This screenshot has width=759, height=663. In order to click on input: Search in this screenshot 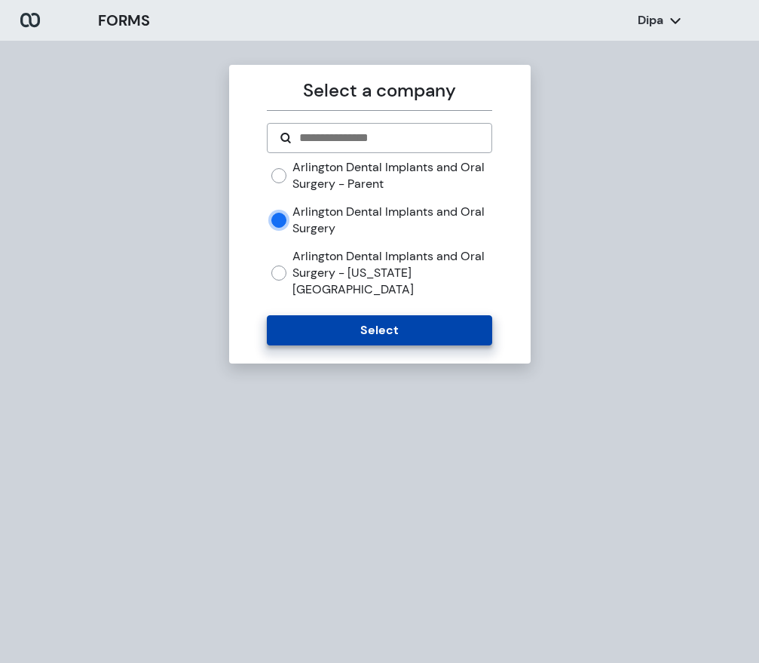, I will do `click(388, 138)`.